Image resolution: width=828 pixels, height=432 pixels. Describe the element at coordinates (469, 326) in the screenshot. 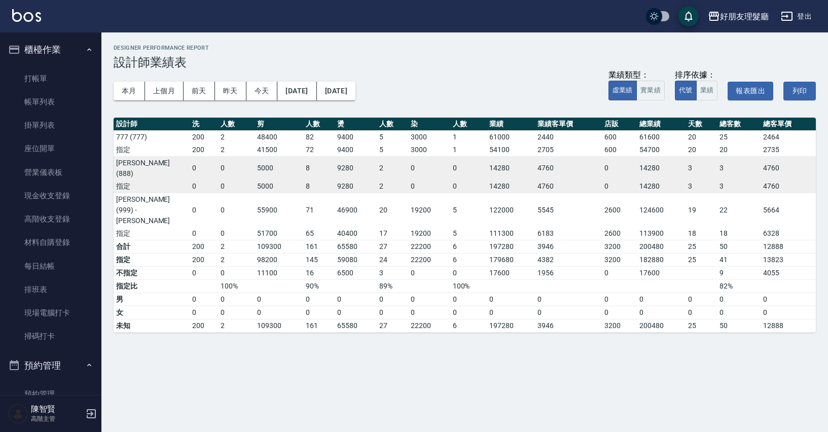

I see `td: 6` at that location.